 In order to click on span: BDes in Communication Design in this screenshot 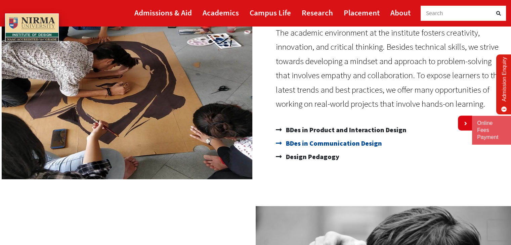, I will do `click(333, 143)`.